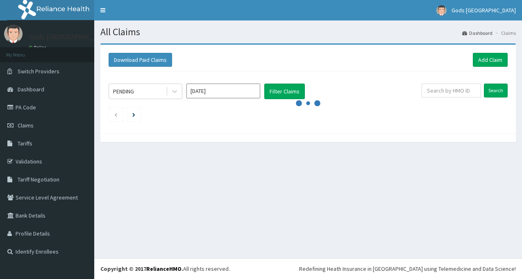 The width and height of the screenshot is (522, 279). What do you see at coordinates (39, 71) in the screenshot?
I see `span: Switch Providers` at bounding box center [39, 71].